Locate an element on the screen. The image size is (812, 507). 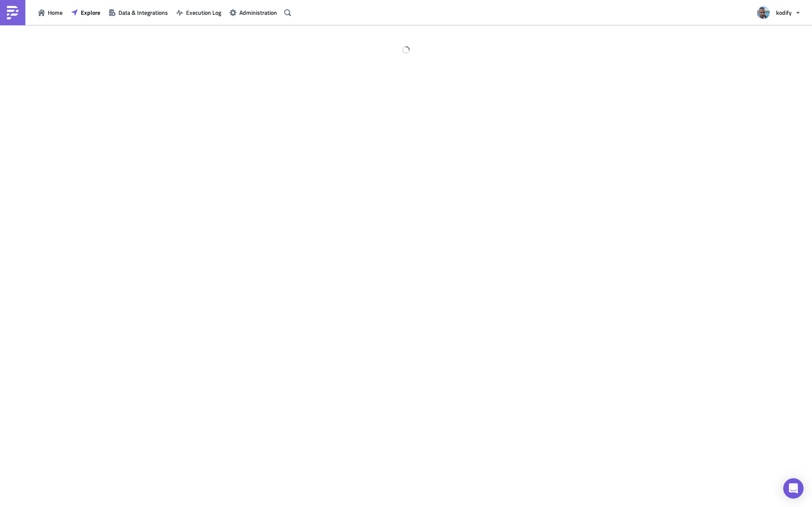
img: PushMetrics is located at coordinates (13, 13).